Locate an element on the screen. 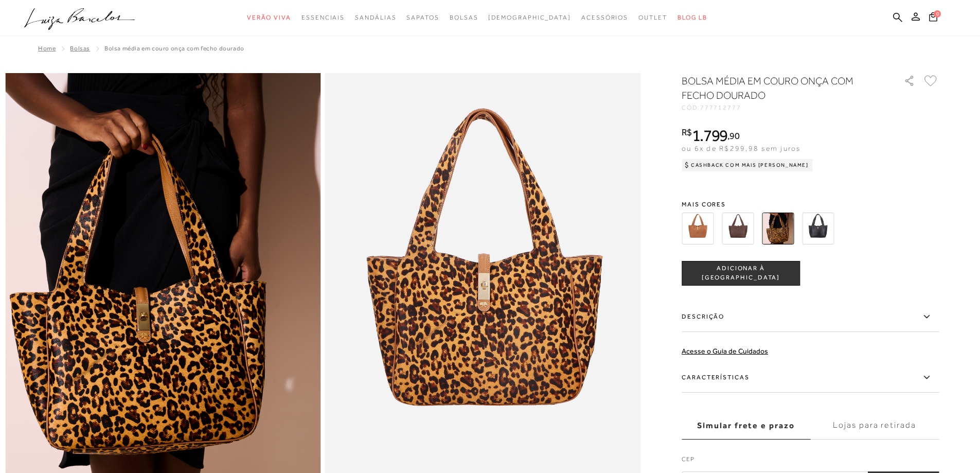  a: BLOG LB is located at coordinates (692, 17).